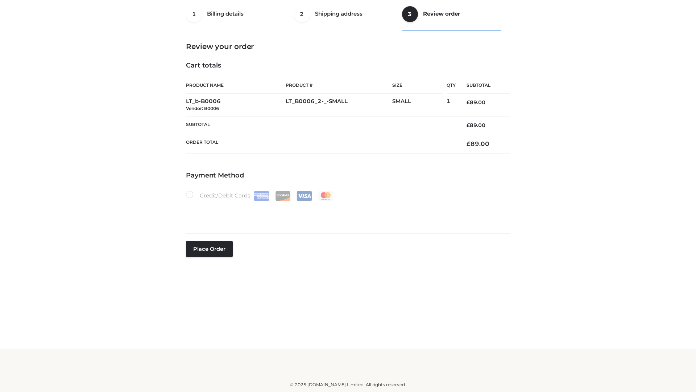 This screenshot has width=696, height=392. Describe the element at coordinates (339, 85) in the screenshot. I see `th: Product #` at that location.